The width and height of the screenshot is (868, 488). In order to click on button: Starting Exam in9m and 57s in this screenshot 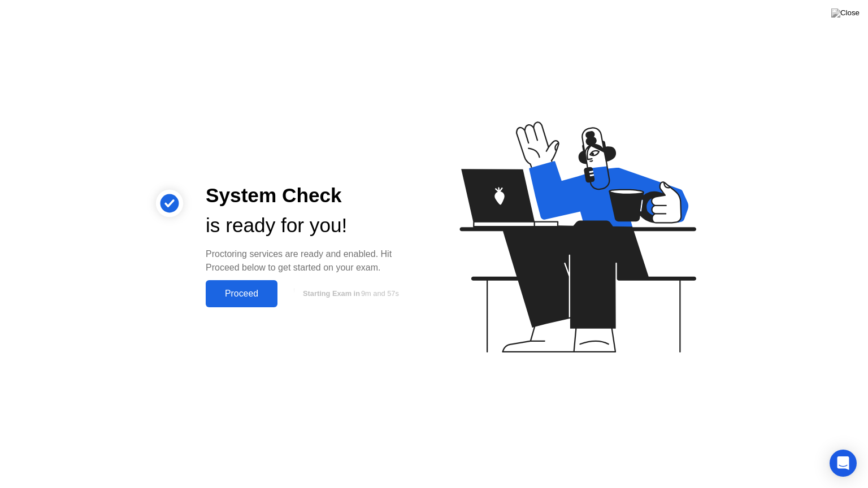, I will do `click(349, 294)`.